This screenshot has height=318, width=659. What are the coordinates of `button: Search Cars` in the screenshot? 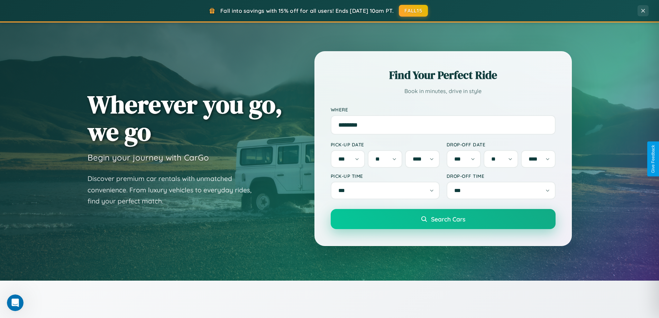 It's located at (443, 219).